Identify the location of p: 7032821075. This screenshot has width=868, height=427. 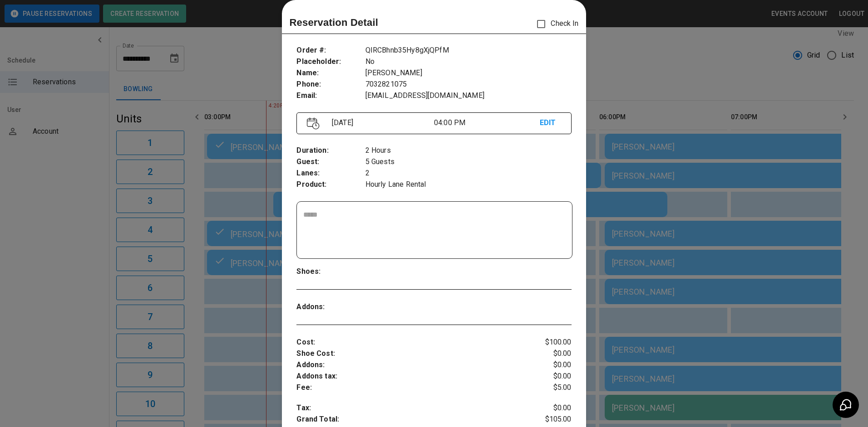
(468, 84).